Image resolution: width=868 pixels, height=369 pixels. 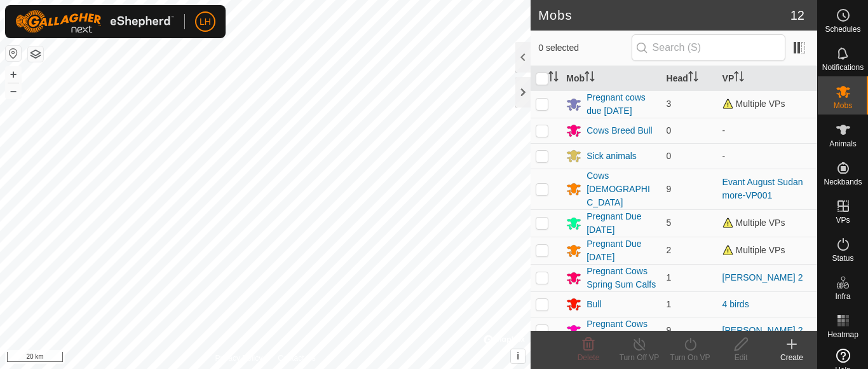 I want to click on button: i, so click(x=518, y=356).